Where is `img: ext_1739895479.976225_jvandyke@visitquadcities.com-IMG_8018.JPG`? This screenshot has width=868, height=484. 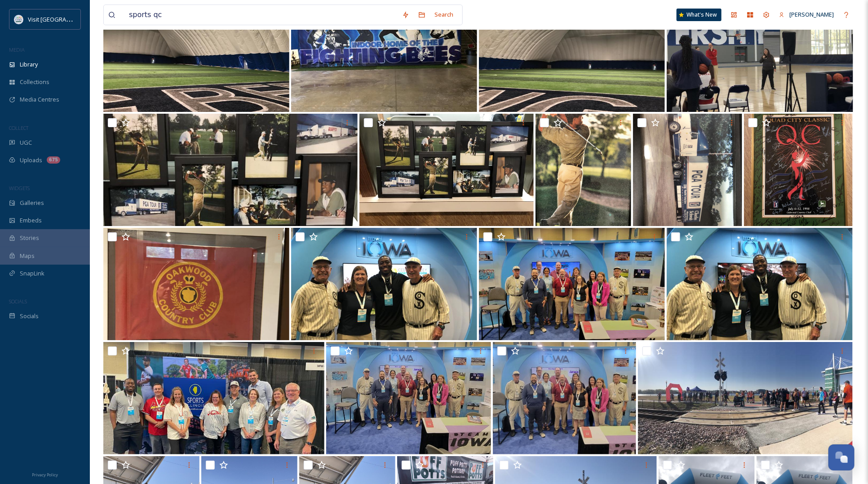
img: ext_1739895479.976225_jvandyke@visitquadcities.com-IMG_8018.JPG is located at coordinates (384, 284).